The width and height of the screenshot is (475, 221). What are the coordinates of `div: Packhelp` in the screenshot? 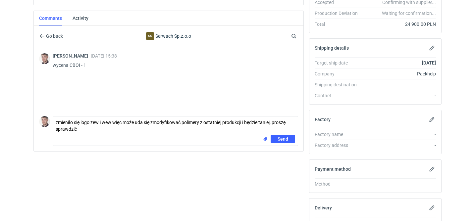 It's located at (399, 74).